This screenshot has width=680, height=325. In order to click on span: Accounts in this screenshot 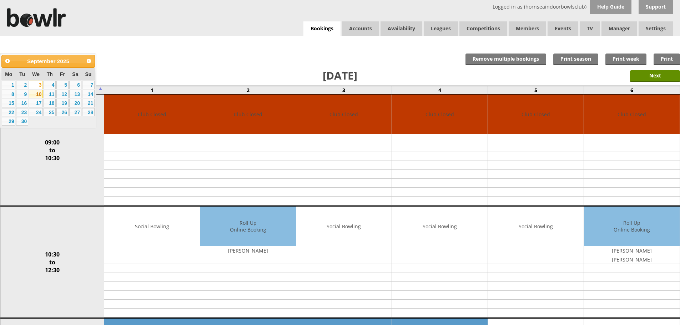, I will do `click(360, 29)`.